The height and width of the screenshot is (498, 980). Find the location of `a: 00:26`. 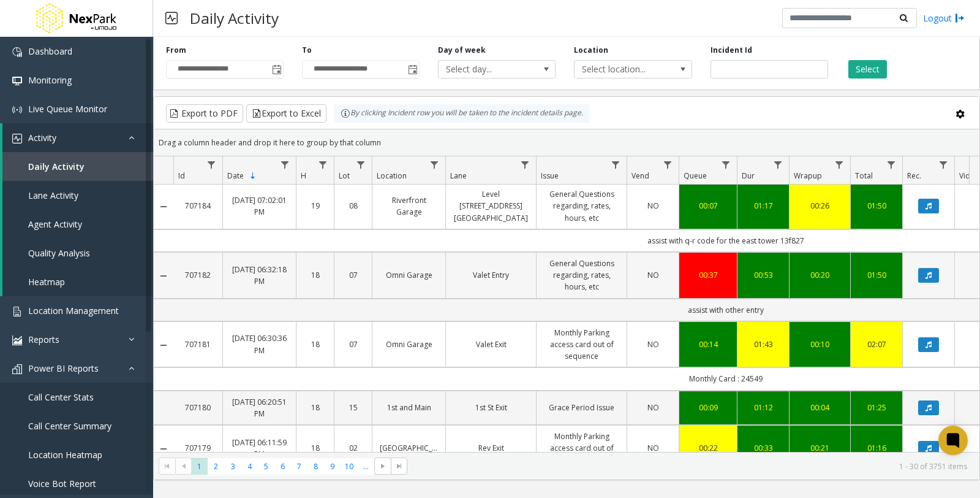

a: 00:26 is located at coordinates (819, 206).